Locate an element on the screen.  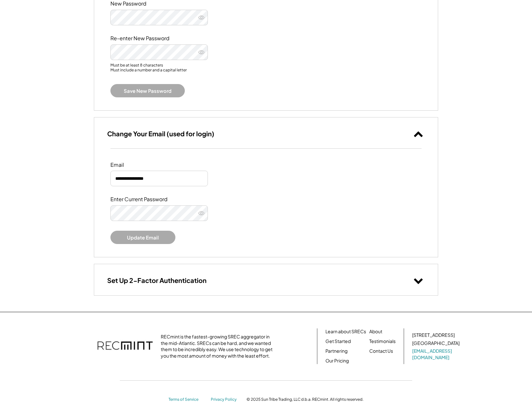
a: Our Pricing is located at coordinates (337, 361).